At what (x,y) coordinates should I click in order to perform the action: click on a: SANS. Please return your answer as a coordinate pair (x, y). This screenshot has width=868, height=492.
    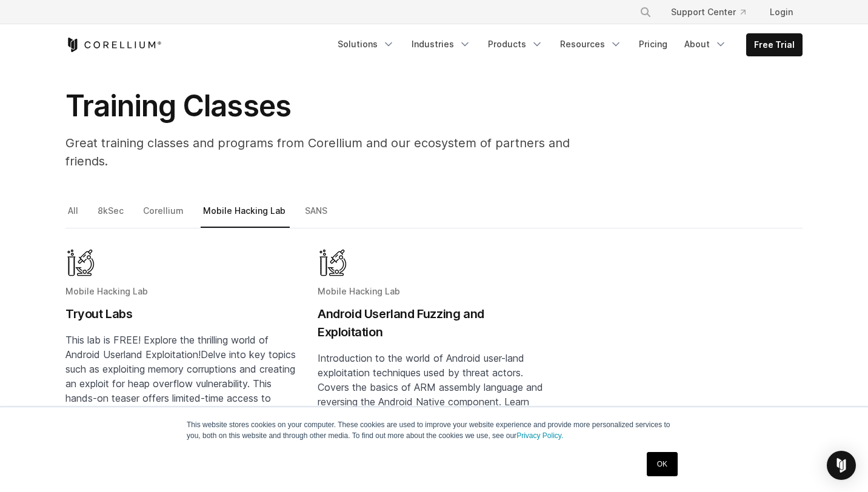
    Looking at the image, I should click on (317, 216).